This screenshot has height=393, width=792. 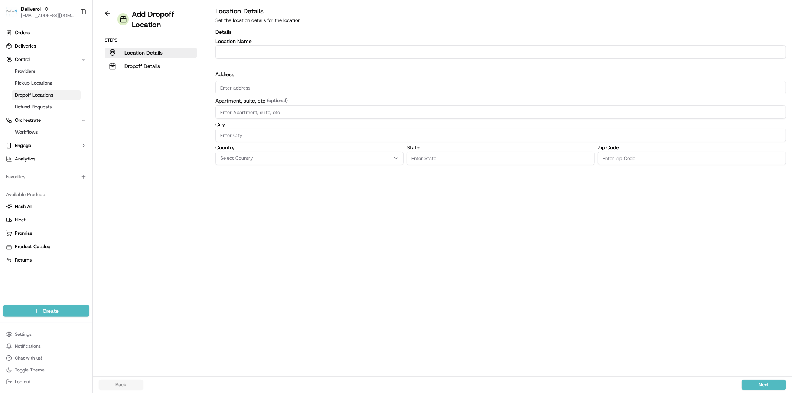 I want to click on img: Deliverol, so click(x=12, y=12).